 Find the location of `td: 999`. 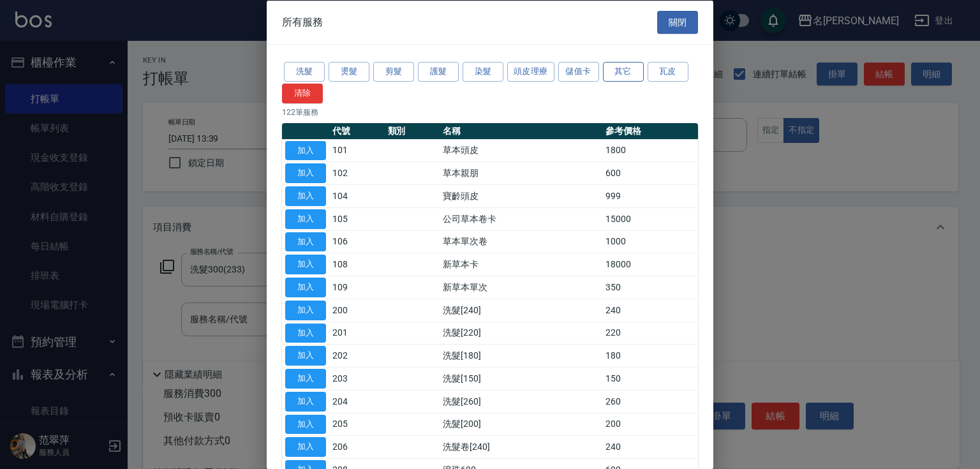

td: 999 is located at coordinates (650, 196).